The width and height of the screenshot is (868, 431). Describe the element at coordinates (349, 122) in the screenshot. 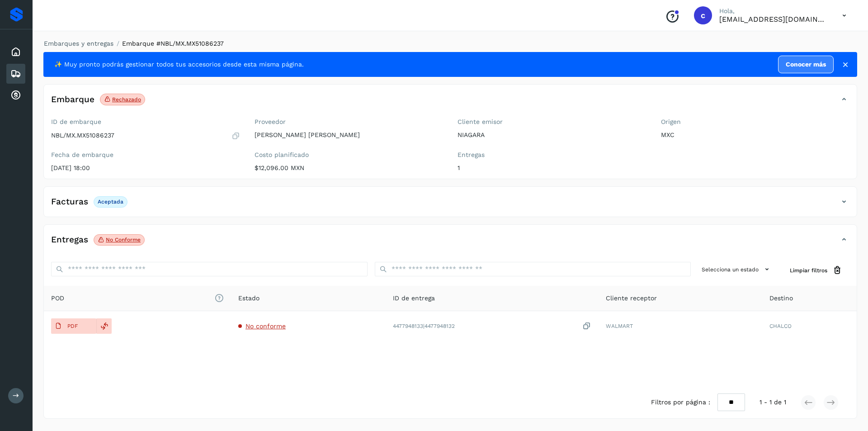

I see `label: Proveedor` at that location.